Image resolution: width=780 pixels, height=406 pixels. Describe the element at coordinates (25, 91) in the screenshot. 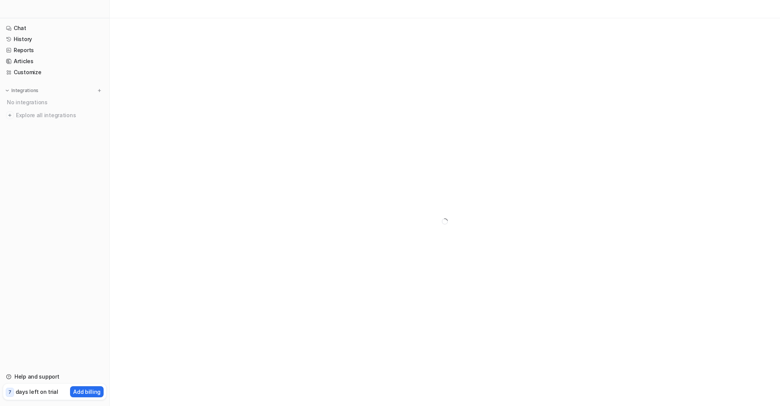

I see `p: Integrations` at that location.